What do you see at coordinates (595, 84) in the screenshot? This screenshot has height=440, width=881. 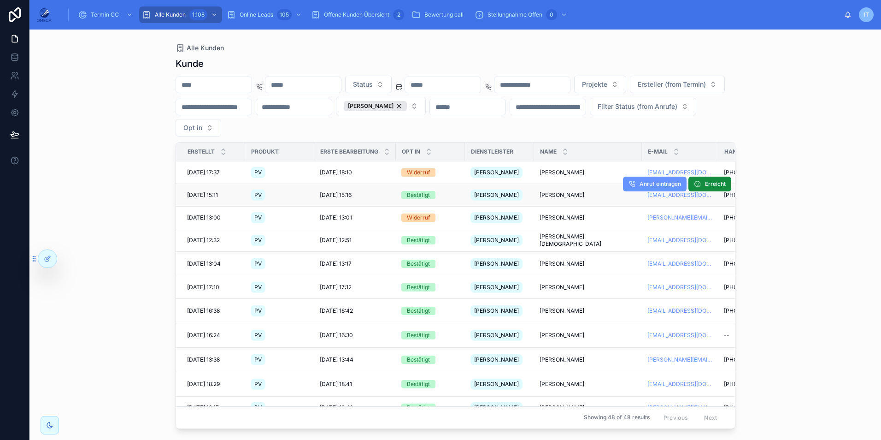 I see `span: Projekte` at bounding box center [595, 84].